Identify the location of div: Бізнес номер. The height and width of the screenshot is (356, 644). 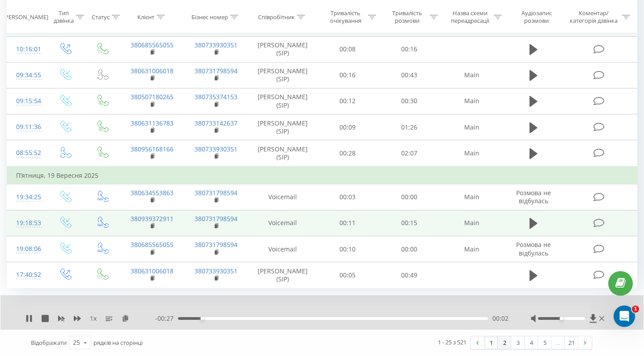
(210, 16).